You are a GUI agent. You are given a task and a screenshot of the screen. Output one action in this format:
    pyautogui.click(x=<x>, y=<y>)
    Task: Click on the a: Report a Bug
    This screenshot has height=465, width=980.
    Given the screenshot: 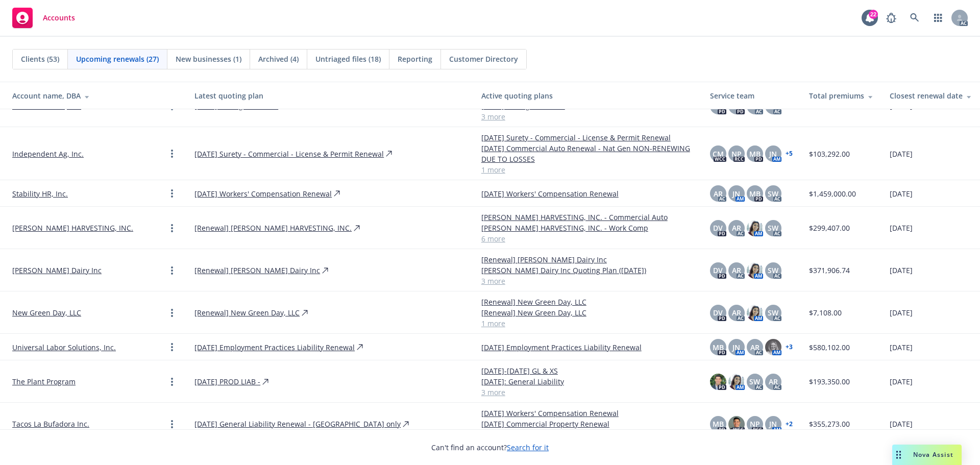 What is the action you would take?
    pyautogui.click(x=891, y=18)
    